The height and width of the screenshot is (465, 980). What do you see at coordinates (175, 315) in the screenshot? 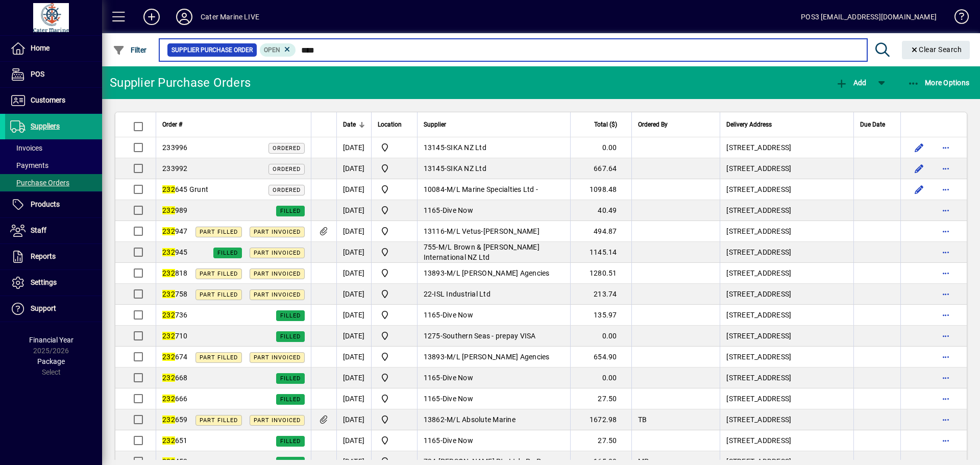
I see `span: 736` at bounding box center [175, 315].